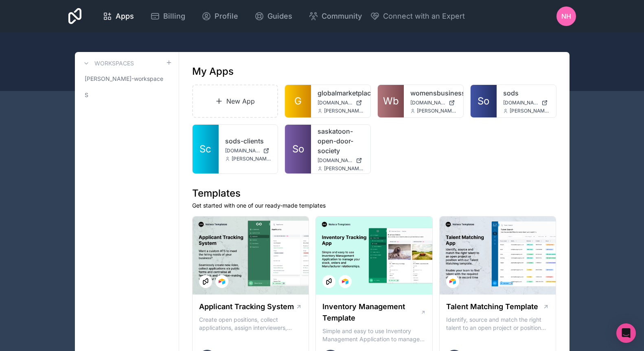 The image size is (644, 351). Describe the element at coordinates (86, 95) in the screenshot. I see `span: S` at that location.